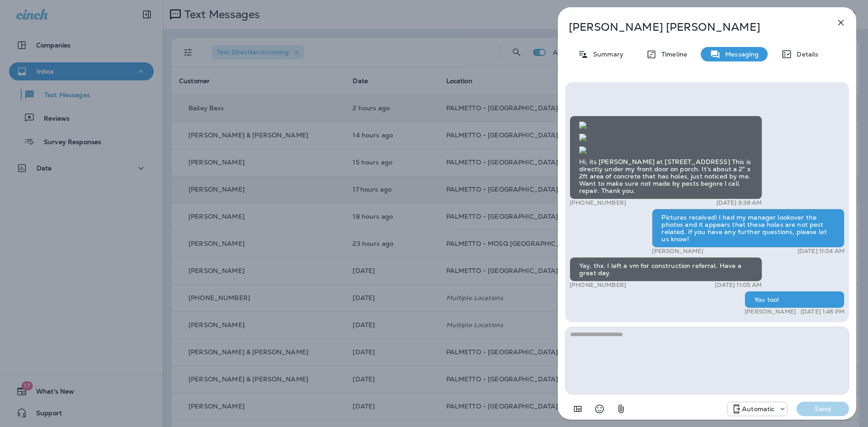 The image size is (868, 427). Describe the element at coordinates (748, 228) in the screenshot. I see `div: Pictures received! I had my manager lookover the photos and it appears that these holes are not p...` at that location.